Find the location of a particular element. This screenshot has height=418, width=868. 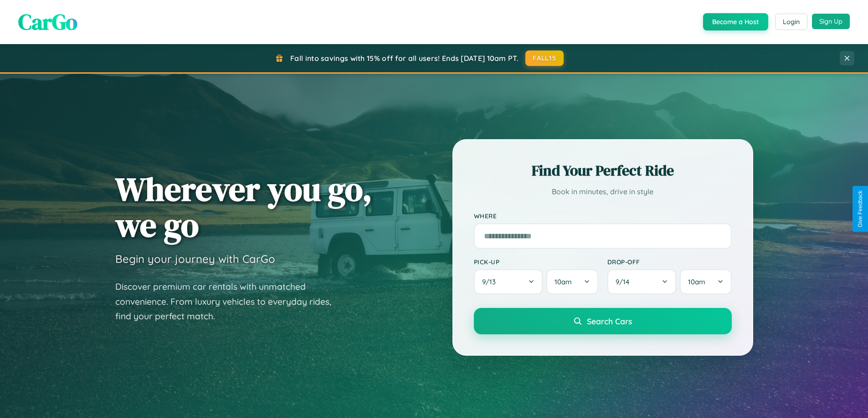

span: 9 / 13 is located at coordinates (491, 282).